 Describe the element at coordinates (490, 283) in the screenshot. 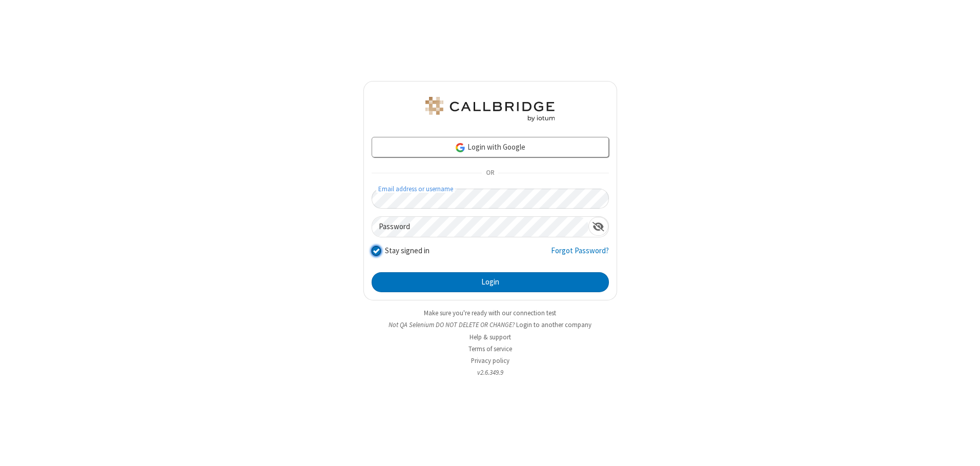

I see `button: Login` at that location.